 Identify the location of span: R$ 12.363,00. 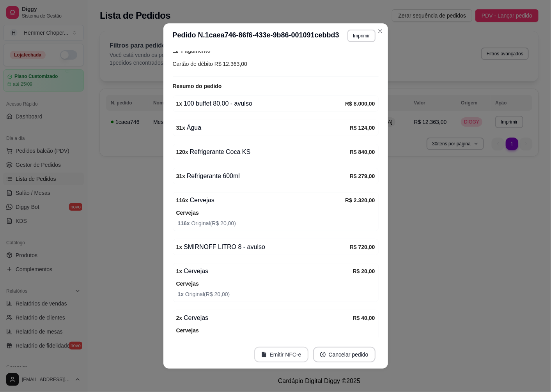
(230, 64).